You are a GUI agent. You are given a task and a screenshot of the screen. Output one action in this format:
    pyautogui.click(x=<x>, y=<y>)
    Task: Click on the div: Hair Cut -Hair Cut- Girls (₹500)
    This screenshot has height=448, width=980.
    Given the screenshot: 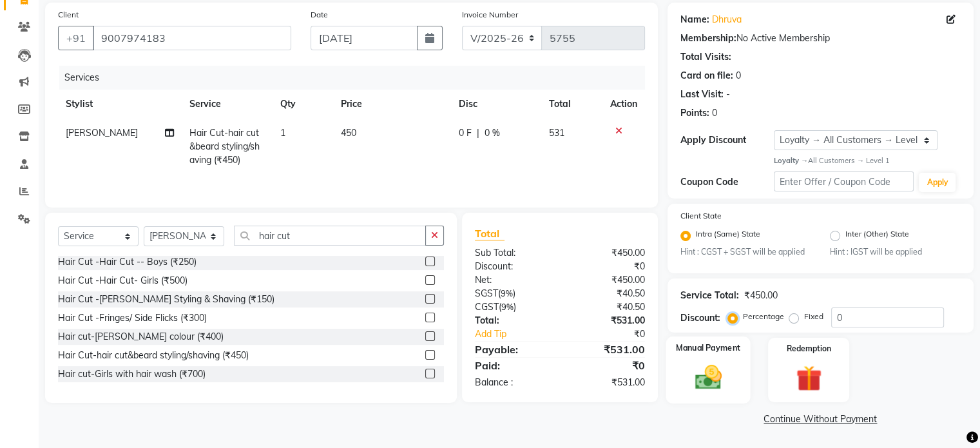 What is the action you would take?
    pyautogui.click(x=123, y=280)
    